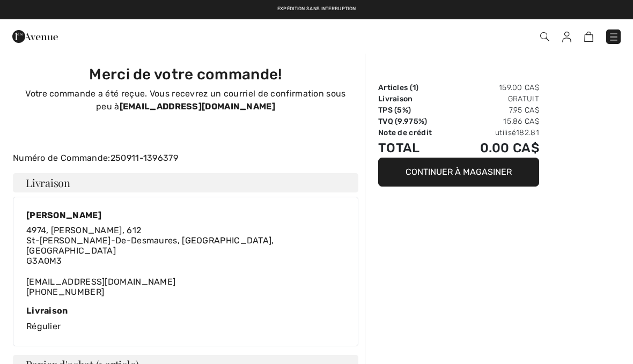 This screenshot has height=364, width=633. I want to click on td: 0.00 CA$, so click(497, 148).